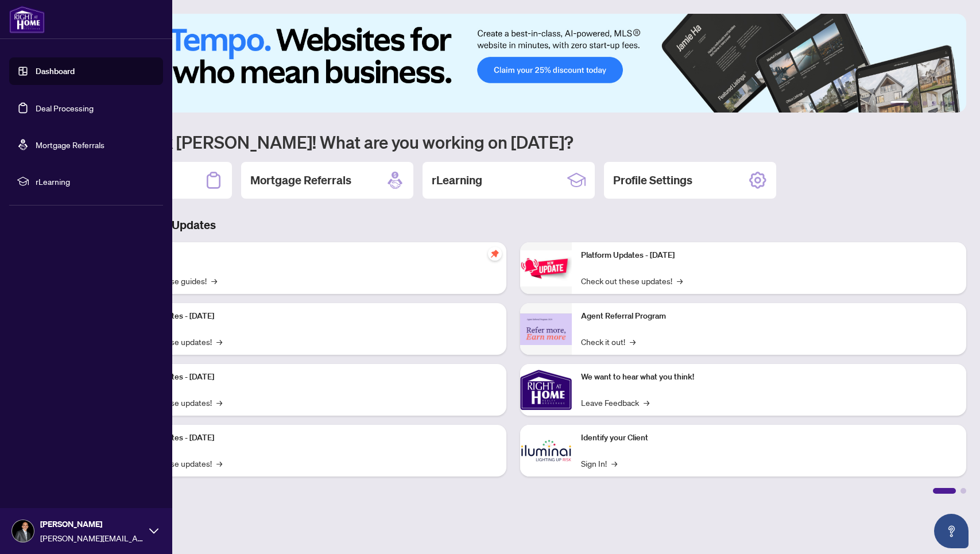 The width and height of the screenshot is (980, 554). I want to click on span: pushpin, so click(495, 253).